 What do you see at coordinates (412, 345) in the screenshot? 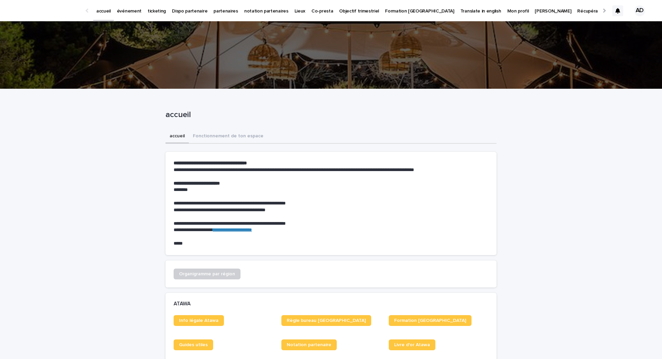
I see `span: Livre d'or Atawa` at bounding box center [412, 345].